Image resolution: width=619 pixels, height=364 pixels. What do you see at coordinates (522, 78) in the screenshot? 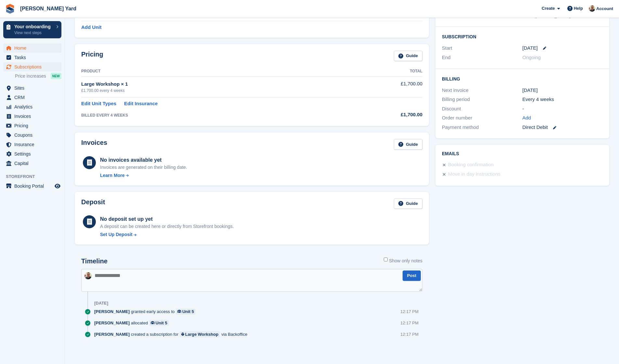
I see `h2: Billing` at bounding box center [522, 78].